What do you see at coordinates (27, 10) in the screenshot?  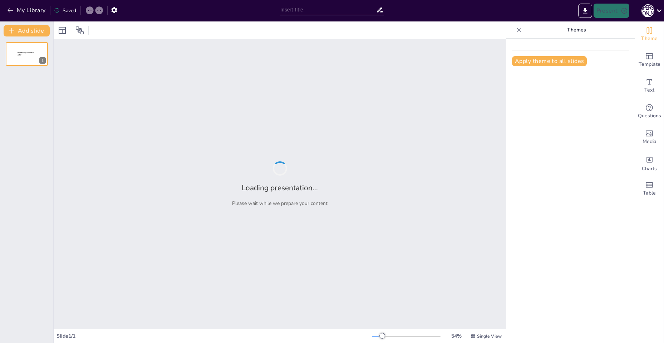 I see `button: My Library` at bounding box center [27, 10].